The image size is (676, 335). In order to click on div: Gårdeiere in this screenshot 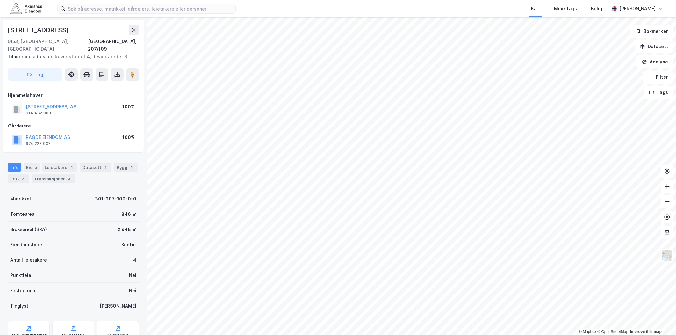, I will do `click(73, 126)`.